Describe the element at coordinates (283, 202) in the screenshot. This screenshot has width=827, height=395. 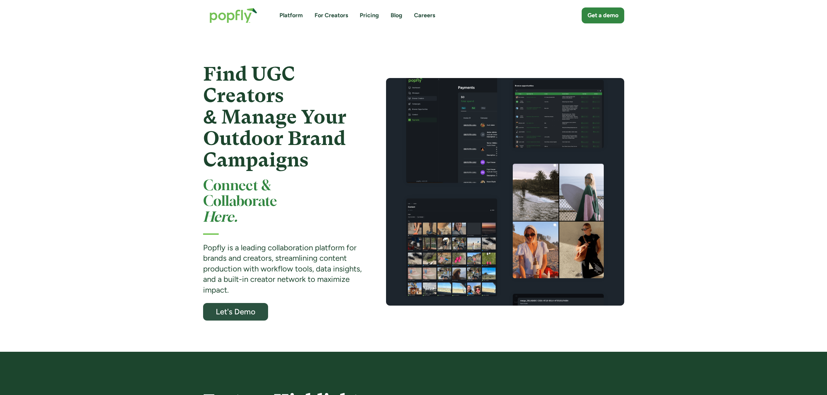
I see `h2: Connect & Collaborate` at that location.